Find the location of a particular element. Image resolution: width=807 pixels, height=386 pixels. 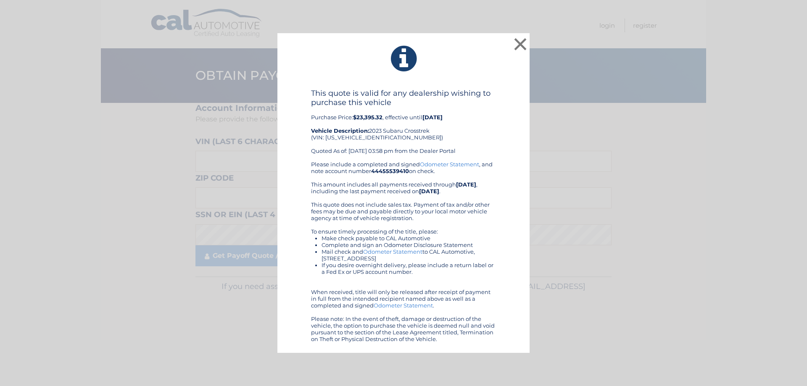

li: If you desire overnight delivery, please include a return label or a Fed Ex or UPS account number. is located at coordinates (408, 268).